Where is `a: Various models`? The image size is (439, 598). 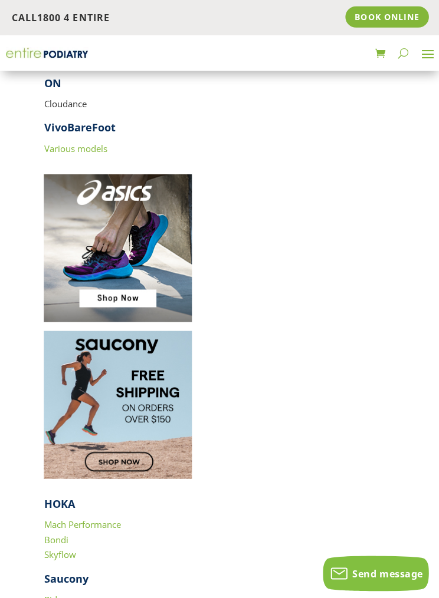
a: Various models is located at coordinates (75, 149).